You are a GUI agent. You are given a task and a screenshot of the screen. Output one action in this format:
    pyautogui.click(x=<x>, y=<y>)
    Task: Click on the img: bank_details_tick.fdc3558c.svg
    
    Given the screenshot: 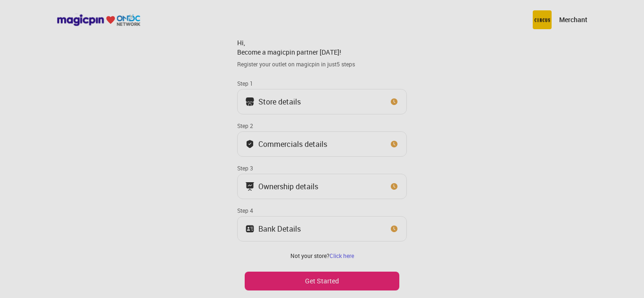 What is the action you would take?
    pyautogui.click(x=250, y=145)
    